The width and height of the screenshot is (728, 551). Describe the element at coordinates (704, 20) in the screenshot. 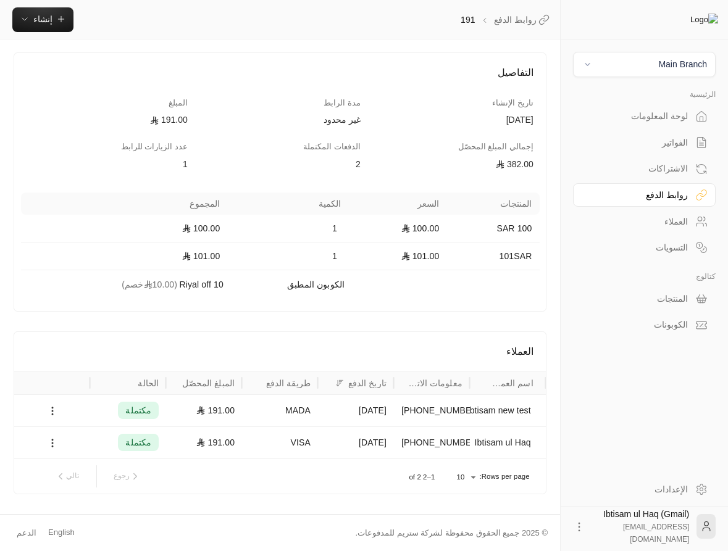

I see `img: Logo` at that location.